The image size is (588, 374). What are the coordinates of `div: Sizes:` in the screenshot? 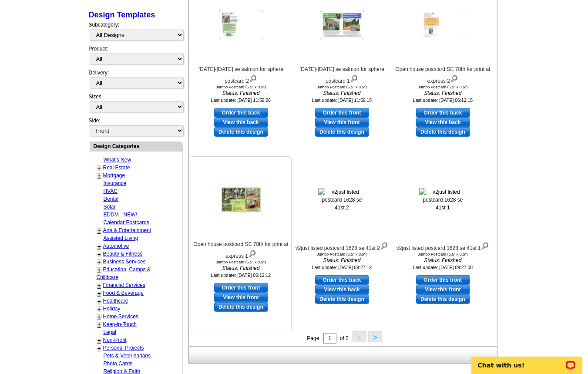 It's located at (136, 104).